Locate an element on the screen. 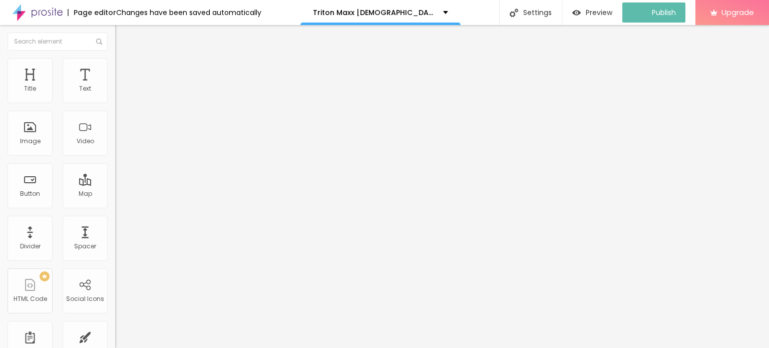 This screenshot has height=348, width=769. div: Text is located at coordinates (85, 89).